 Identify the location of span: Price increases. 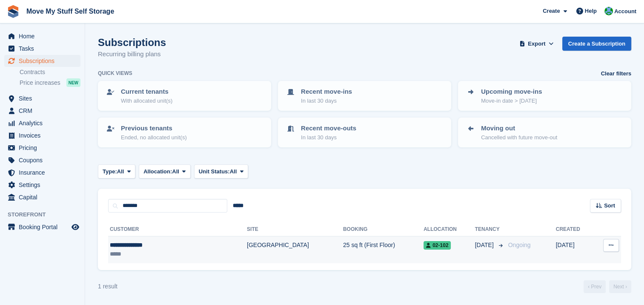
(40, 83).